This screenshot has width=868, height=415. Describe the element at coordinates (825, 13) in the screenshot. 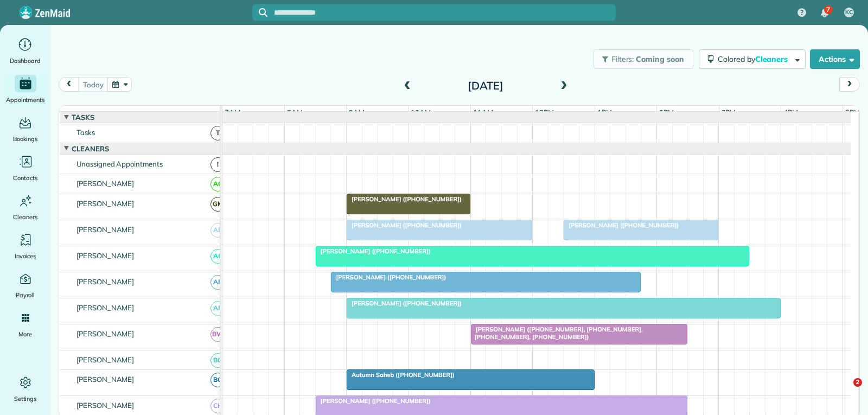

I see `div: 7 unread notifications` at that location.